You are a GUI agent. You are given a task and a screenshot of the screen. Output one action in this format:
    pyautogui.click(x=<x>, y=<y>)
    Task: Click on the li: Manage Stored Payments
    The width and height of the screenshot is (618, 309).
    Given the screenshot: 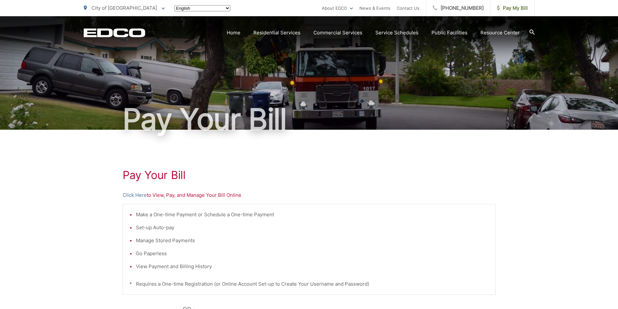 What is the action you would take?
    pyautogui.click(x=312, y=241)
    